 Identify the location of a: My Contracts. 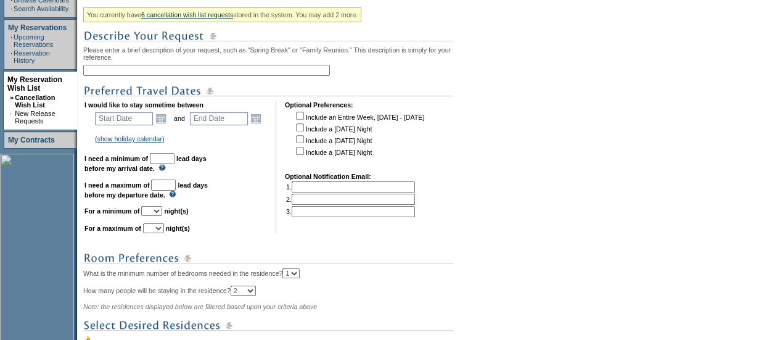
(31, 140).